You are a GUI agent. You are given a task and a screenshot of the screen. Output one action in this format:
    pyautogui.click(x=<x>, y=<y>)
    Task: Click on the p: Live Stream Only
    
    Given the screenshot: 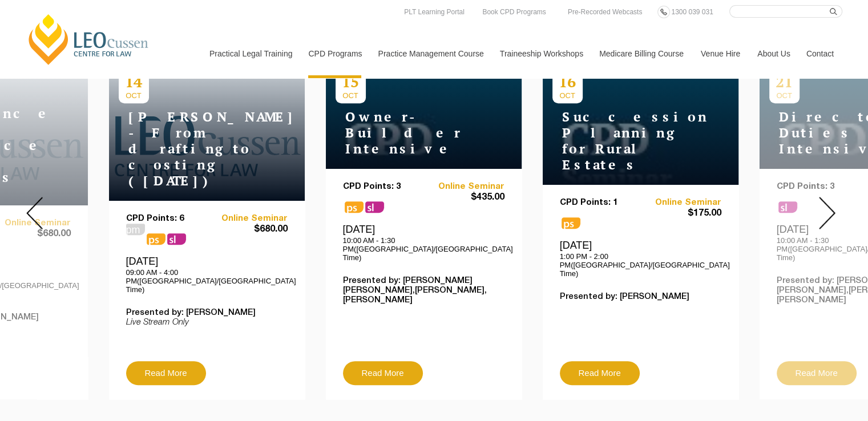 What is the action you would take?
    pyautogui.click(x=207, y=323)
    